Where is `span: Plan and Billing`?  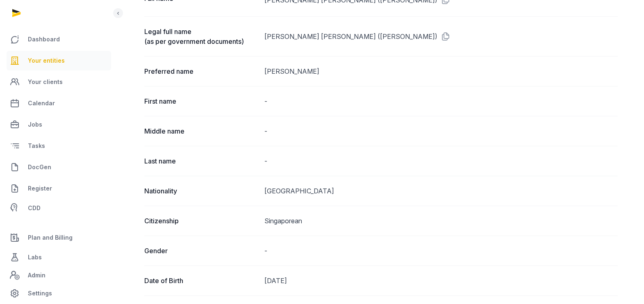 span: Plan and Billing is located at coordinates (50, 238).